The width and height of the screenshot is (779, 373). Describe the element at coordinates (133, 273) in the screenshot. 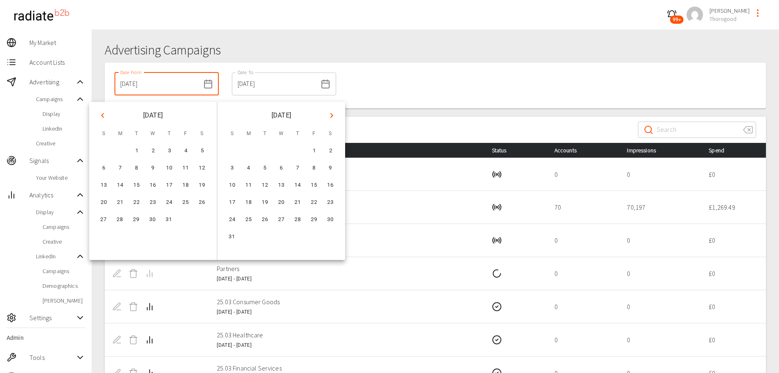

I see `span: Delete Campaign` at that location.